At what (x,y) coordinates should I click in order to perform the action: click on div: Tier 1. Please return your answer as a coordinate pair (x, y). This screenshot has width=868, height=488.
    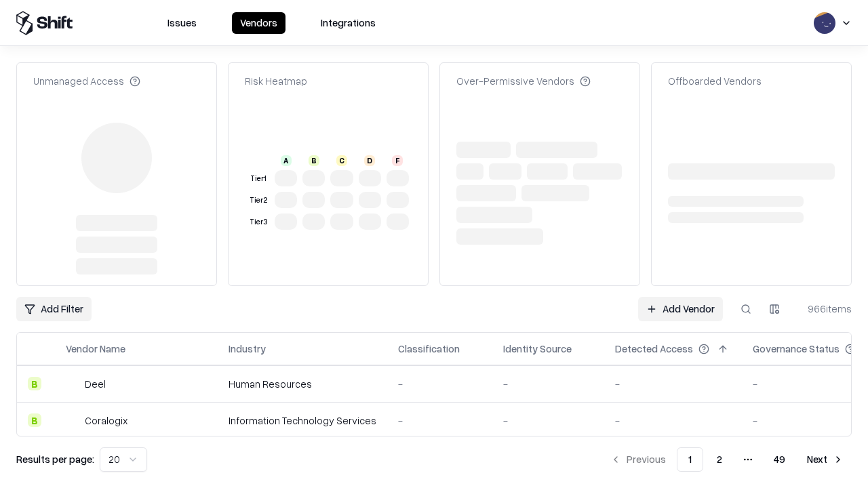
    Looking at the image, I should click on (259, 179).